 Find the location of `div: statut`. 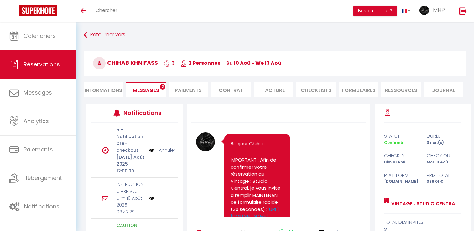

div: statut is located at coordinates (401, 136).